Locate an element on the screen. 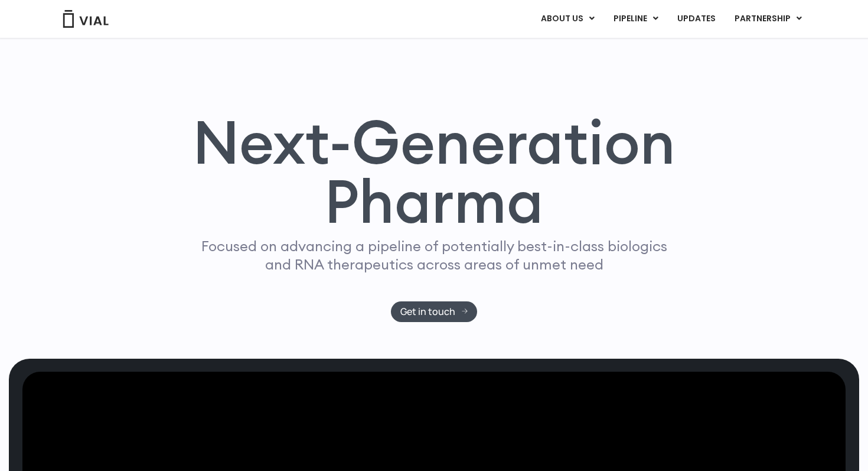  a: PIPELINEMenu Toggle is located at coordinates (636, 18).